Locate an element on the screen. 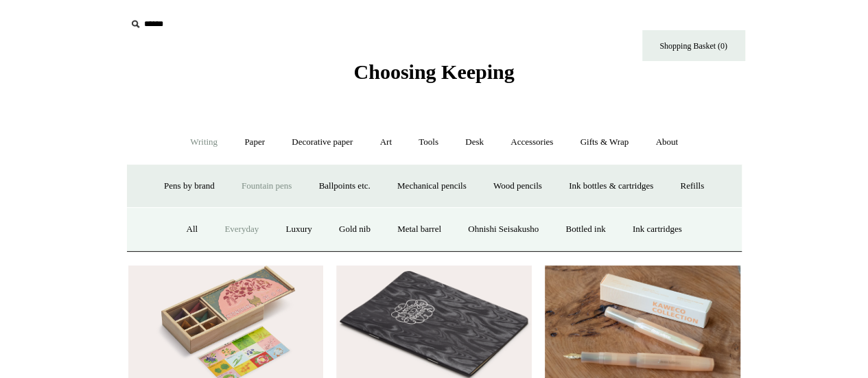 This screenshot has height=378, width=868. a: Pens by brand is located at coordinates (189, 186).